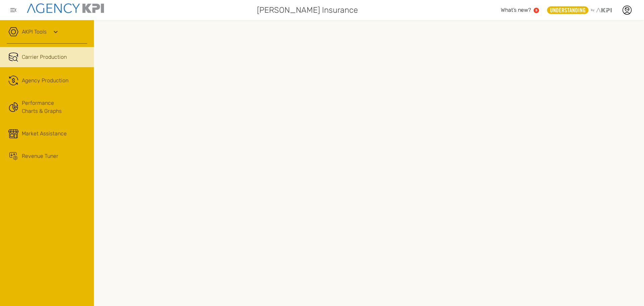 The height and width of the screenshot is (306, 644). What do you see at coordinates (536, 10) in the screenshot?
I see `a: 5` at bounding box center [536, 10].